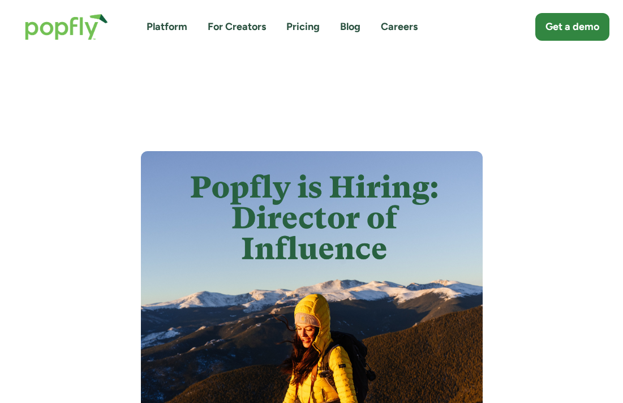 The width and height of the screenshot is (623, 403). Describe the element at coordinates (237, 27) in the screenshot. I see `a: For Creators` at that location.